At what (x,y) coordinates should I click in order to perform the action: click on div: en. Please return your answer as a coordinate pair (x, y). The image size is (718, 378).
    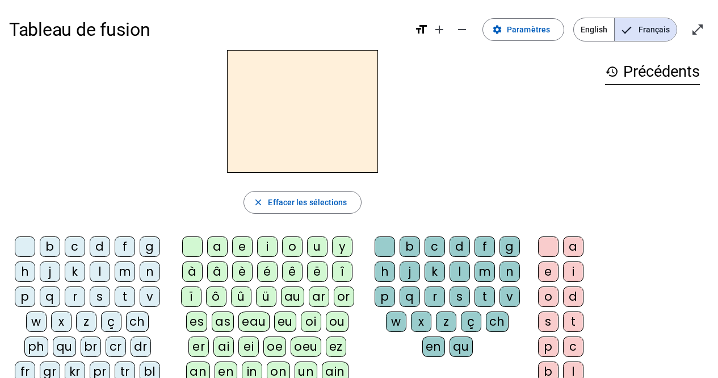
    Looking at the image, I should click on (434, 346).